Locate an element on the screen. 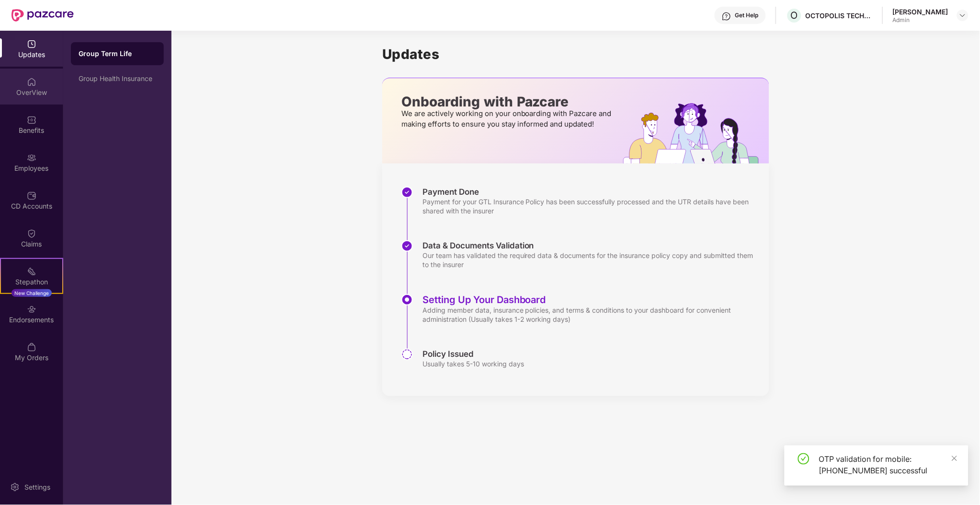  div: Adding member data, insurance policies, and terms & conditions to your dashboard for convenient a... is located at coordinates (591, 314).